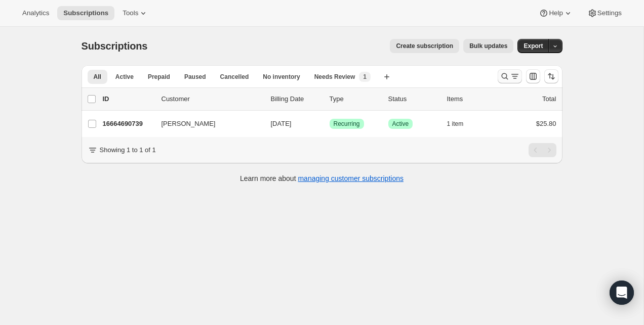 The image size is (644, 325). Describe the element at coordinates (424, 46) in the screenshot. I see `button: Create subscription` at that location.